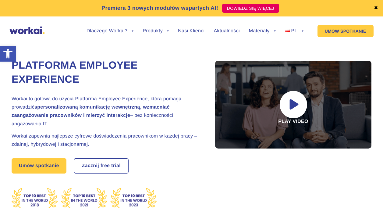 The width and height of the screenshot is (383, 208). Describe the element at coordinates (345, 31) in the screenshot. I see `a: UMÓW SPOTKANIE` at that location.